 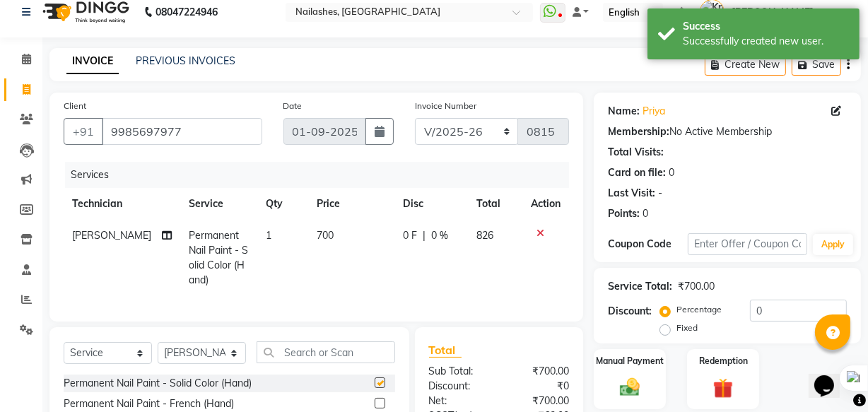 I want to click on div: Permanent Nail Paint - Solid Color (Hand), so click(x=158, y=382).